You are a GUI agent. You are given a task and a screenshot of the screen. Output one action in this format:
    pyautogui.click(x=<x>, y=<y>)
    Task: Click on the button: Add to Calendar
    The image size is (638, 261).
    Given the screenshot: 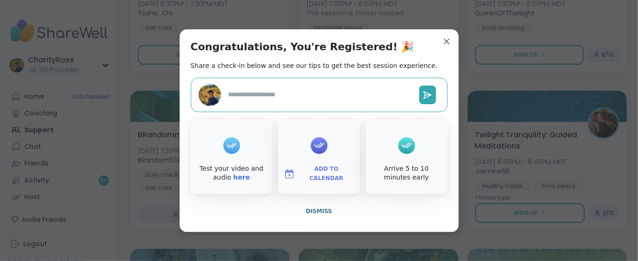 What is the action you would take?
    pyautogui.click(x=319, y=174)
    